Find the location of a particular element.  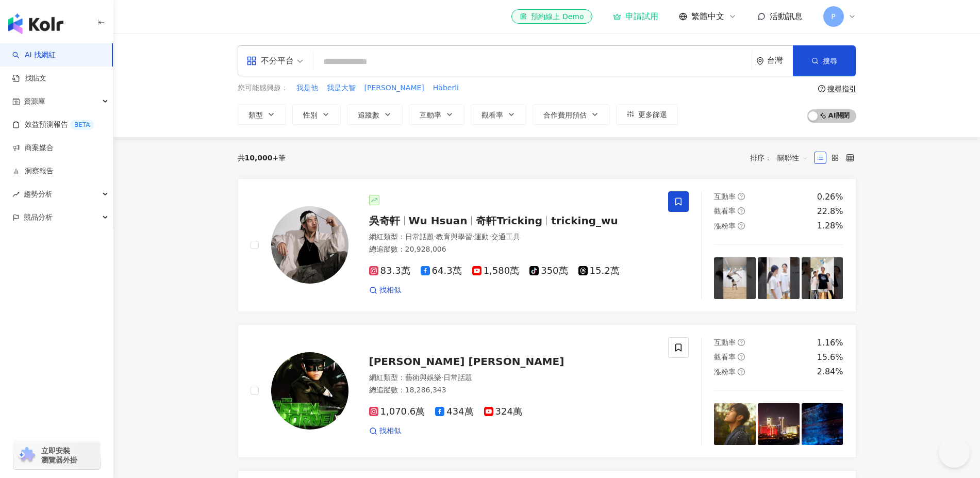

button: 互動率 is located at coordinates (437, 115).